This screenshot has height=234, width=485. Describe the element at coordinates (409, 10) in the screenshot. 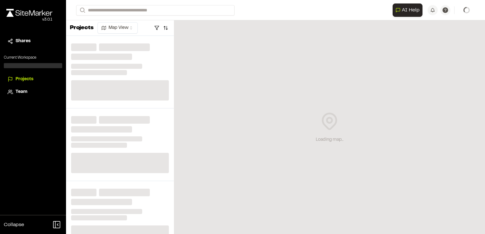

I see `div: Open AI Assistant` at that location.